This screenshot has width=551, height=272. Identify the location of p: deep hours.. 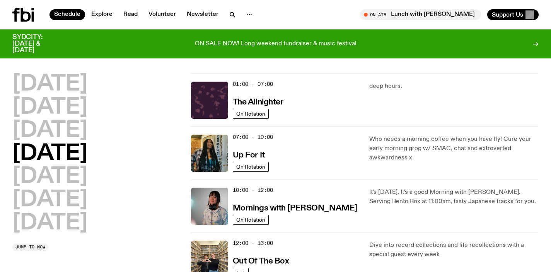
(454, 86).